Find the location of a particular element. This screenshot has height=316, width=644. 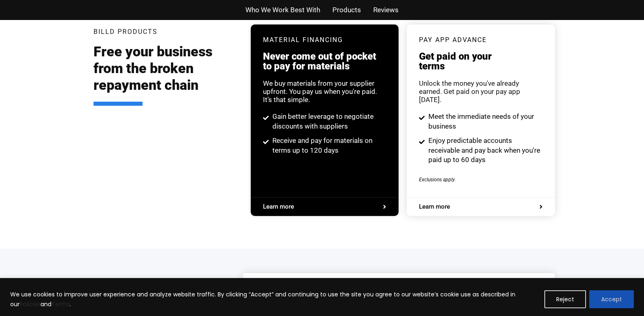

a: Policies is located at coordinates (30, 304).